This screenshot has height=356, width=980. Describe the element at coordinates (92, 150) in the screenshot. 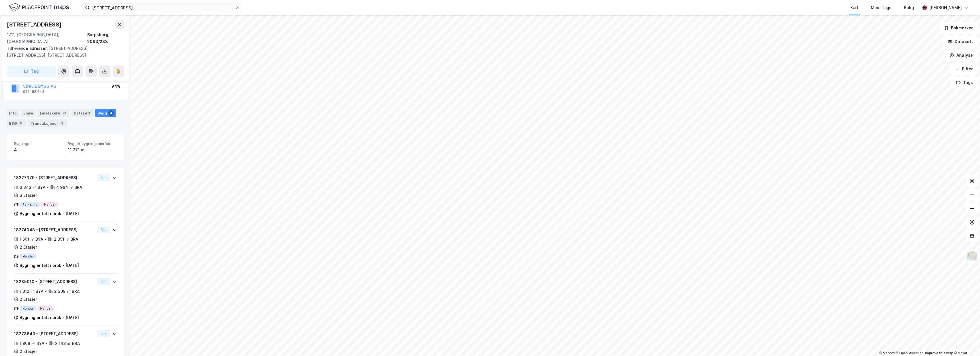

I see `div: 11 771 ㎡` at that location.